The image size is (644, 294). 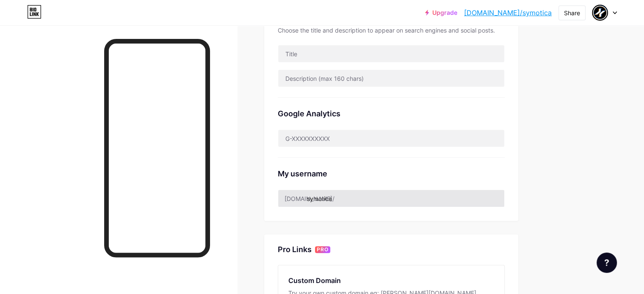 What do you see at coordinates (391, 173) in the screenshot?
I see `div: My username` at bounding box center [391, 173].